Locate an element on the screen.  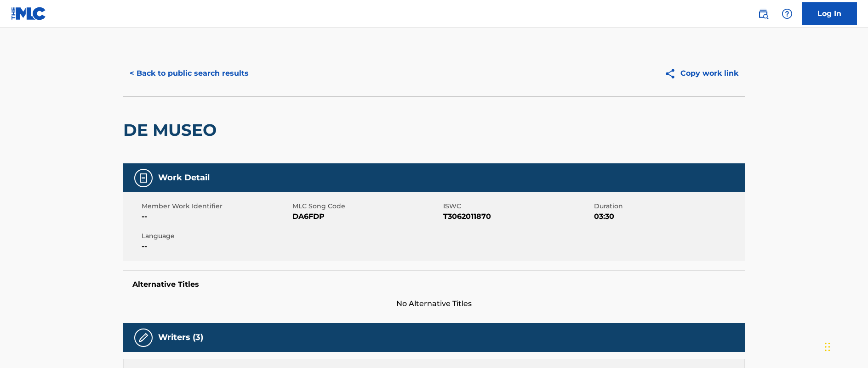
span: T3062011870 is located at coordinates (518, 216).